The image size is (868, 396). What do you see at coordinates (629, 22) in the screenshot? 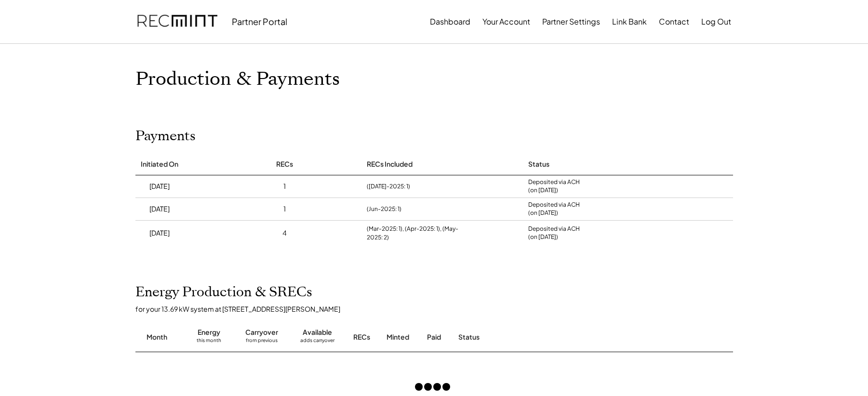
I see `button: Link Bank` at bounding box center [629, 22].